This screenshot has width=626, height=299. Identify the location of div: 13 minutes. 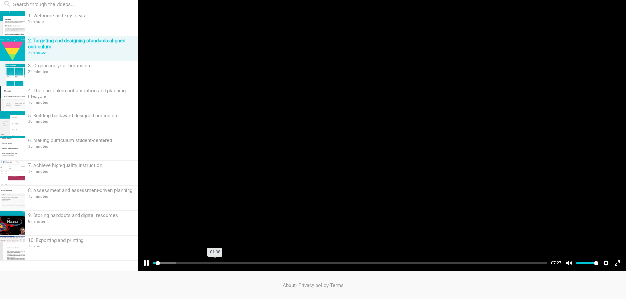
(81, 196).